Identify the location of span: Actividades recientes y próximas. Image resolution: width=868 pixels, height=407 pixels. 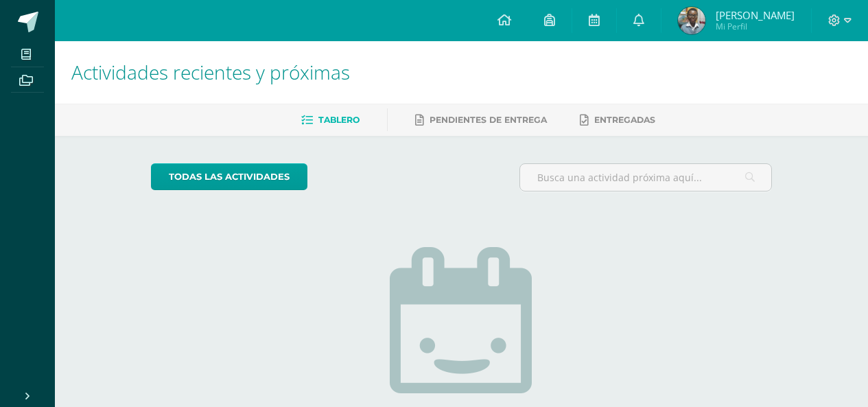
(211, 72).